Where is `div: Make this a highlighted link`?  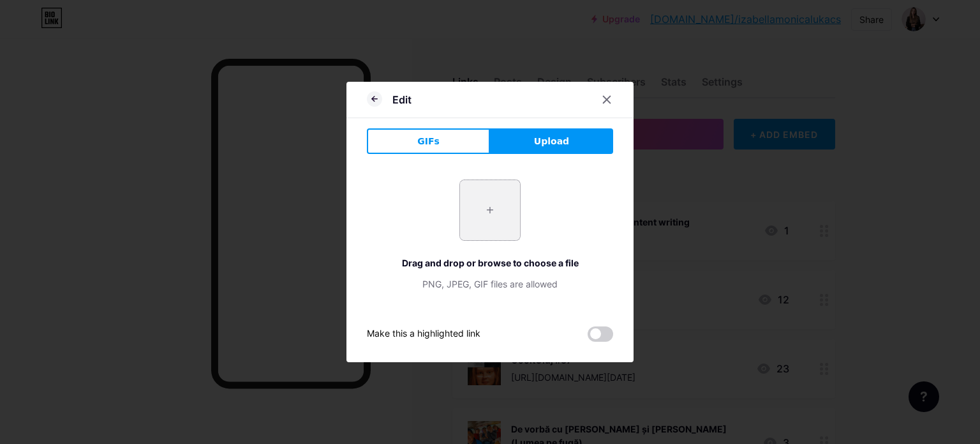 div: Make this a highlighted link is located at coordinates (423, 334).